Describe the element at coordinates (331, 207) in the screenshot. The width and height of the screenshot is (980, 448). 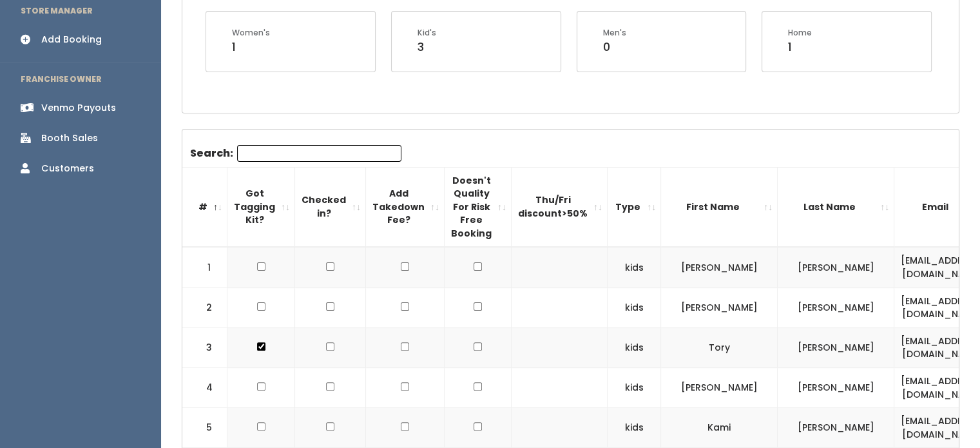
I see `th: Checked in?: activate to sort column ascending` at that location.